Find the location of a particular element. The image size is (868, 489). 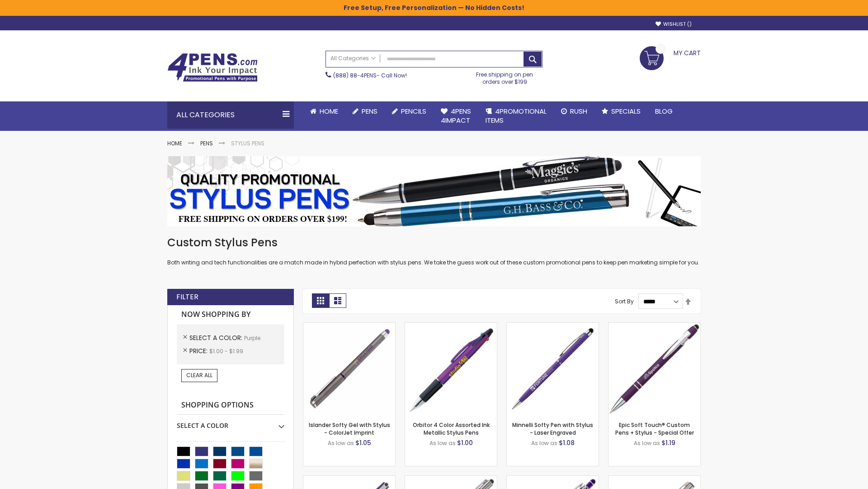

img: Minnelli Softy Pen with Stylus - Laser Engraved-Purple is located at coordinates (552, 368).